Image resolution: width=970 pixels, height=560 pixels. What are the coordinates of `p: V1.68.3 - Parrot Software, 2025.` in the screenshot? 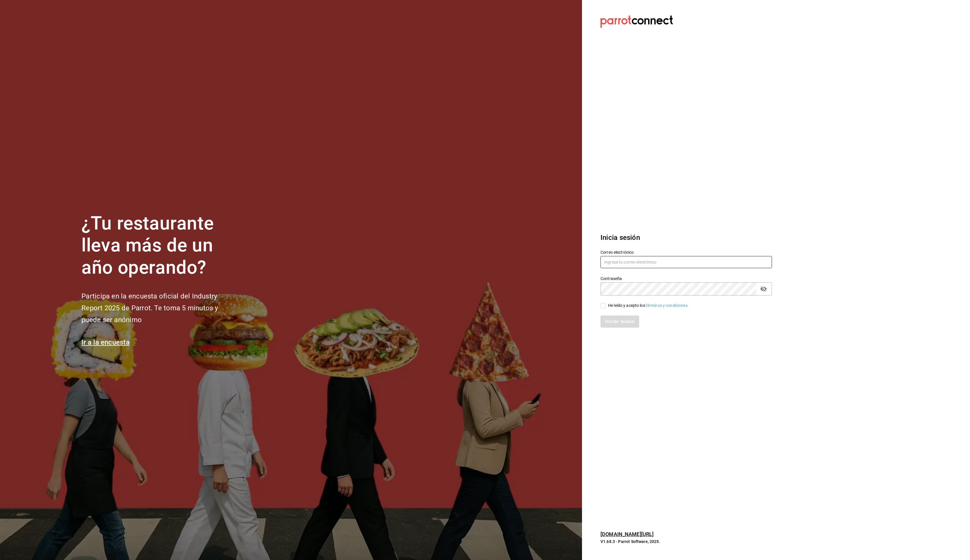 It's located at (678, 541).